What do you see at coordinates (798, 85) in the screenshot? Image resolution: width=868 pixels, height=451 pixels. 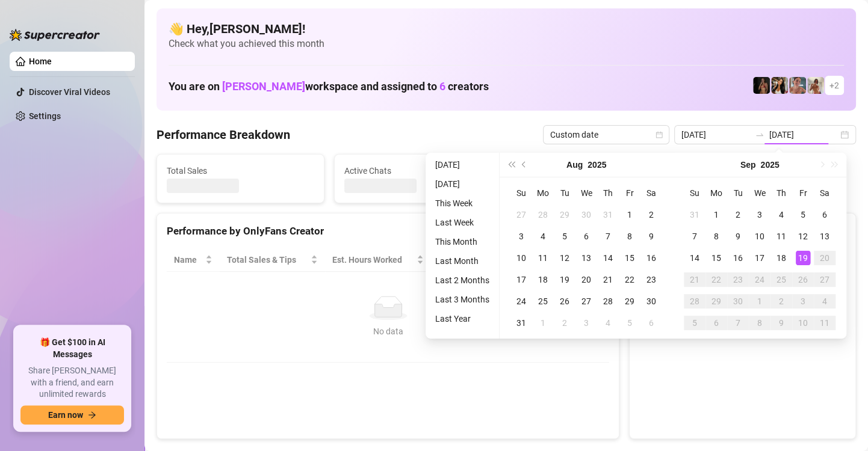 I see `img: YL` at bounding box center [798, 85].